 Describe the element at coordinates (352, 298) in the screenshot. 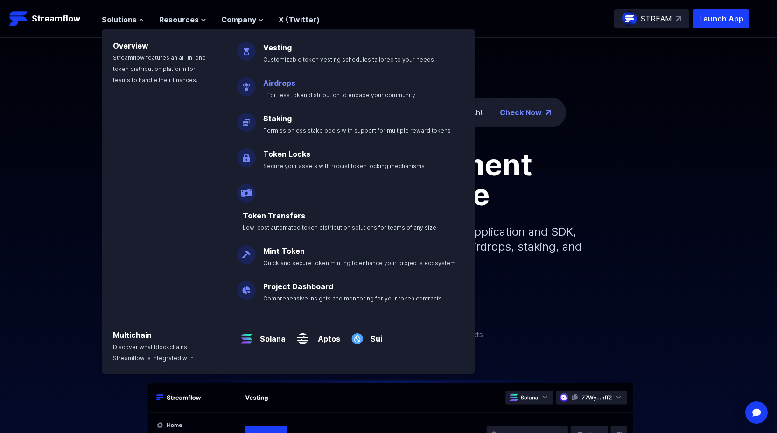

I see `span: Comprehensive insights and monitoring for your token contracts` at that location.